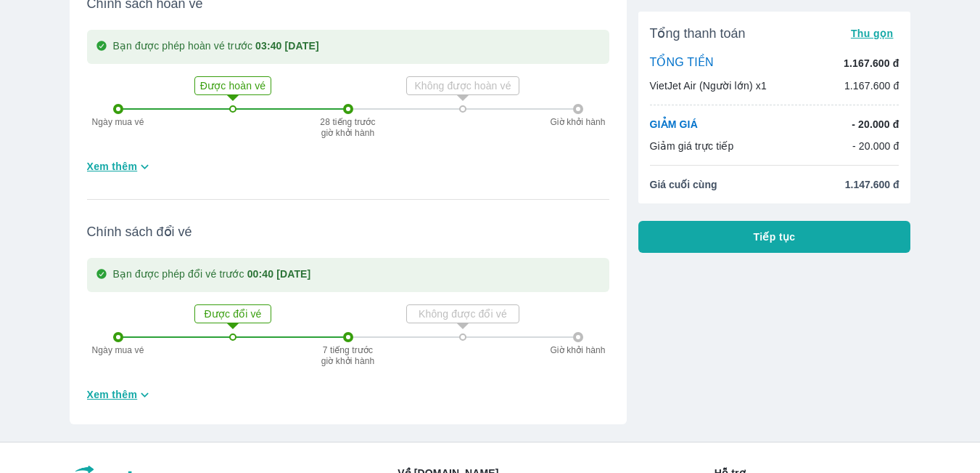 This screenshot has width=980, height=473. What do you see at coordinates (463, 86) in the screenshot?
I see `p: Không được hoàn vé` at bounding box center [463, 86].